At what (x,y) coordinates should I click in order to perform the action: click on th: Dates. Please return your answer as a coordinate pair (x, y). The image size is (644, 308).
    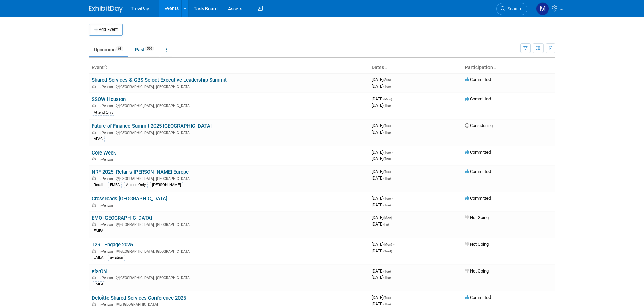
    Looking at the image, I should click on (416, 67).